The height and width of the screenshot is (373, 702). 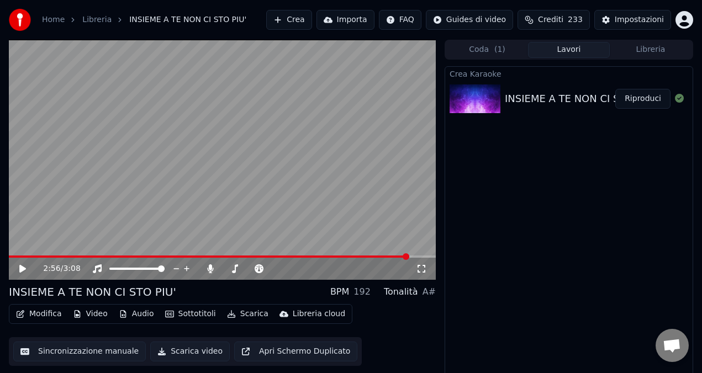 What do you see at coordinates (651, 50) in the screenshot?
I see `button: Libreria` at bounding box center [651, 50].